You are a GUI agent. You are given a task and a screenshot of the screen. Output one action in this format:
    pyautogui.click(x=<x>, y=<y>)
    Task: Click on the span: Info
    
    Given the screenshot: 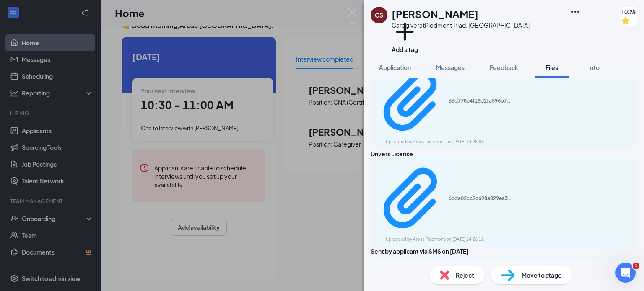 What is the action you would take?
    pyautogui.click(x=594, y=68)
    